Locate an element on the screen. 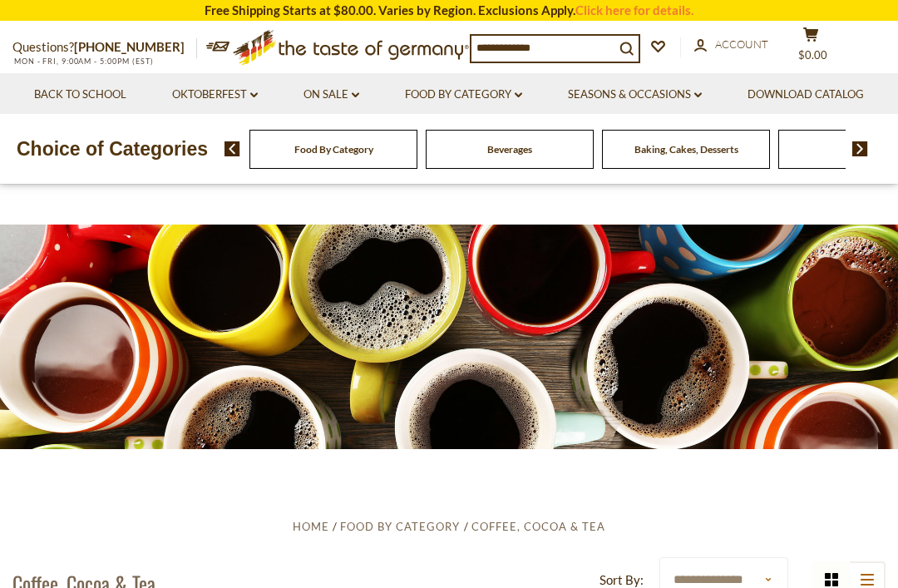 This screenshot has height=588, width=898. a: Back to School is located at coordinates (80, 95).